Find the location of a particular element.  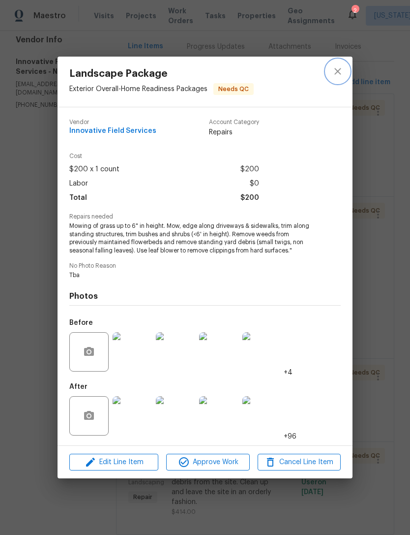

span: Mowing of grass up to 6" in height. Mow, edge along driveways & sidewalks, trim along standing st... is located at coordinates (191, 238).